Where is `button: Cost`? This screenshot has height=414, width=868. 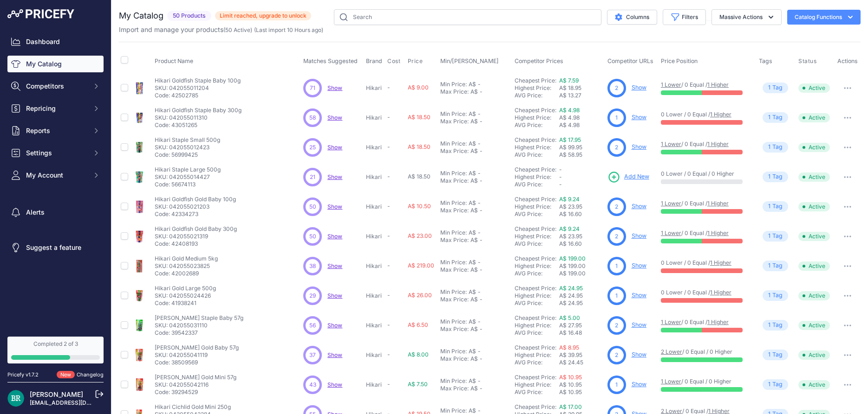
button: Cost is located at coordinates (394, 61).